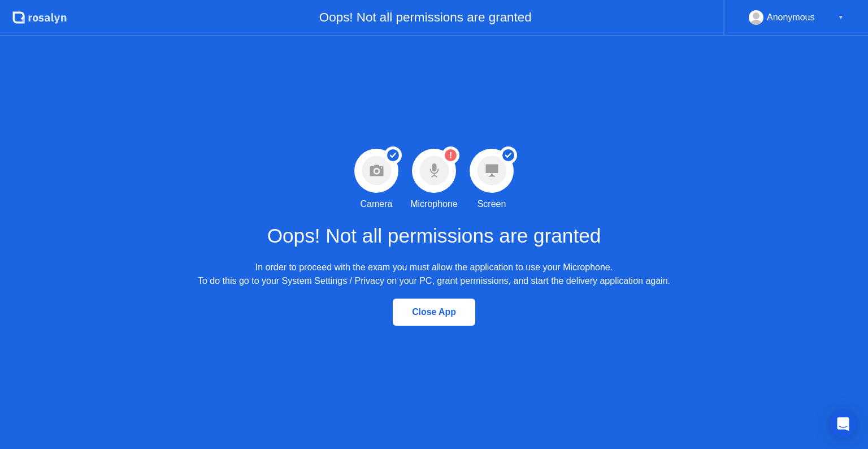 The image size is (868, 449). What do you see at coordinates (434, 274) in the screenshot?
I see `div: In order to proceed with the exam you must allow the application to use your Microphone. To do th...` at bounding box center [434, 274].